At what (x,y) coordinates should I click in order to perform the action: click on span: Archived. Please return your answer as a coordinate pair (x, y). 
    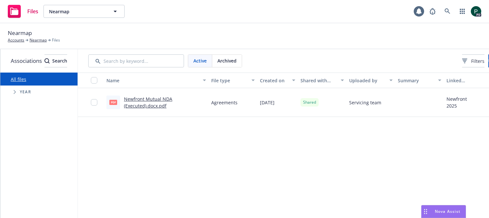
    Looking at the image, I should click on (227, 61).